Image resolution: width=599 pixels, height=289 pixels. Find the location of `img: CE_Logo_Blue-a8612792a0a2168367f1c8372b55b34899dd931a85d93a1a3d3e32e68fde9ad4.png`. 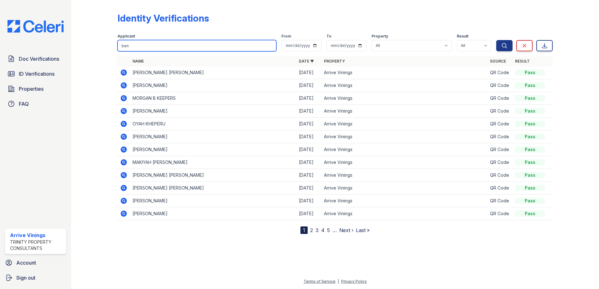

img: CE_Logo_Blue-a8612792a0a2168367f1c8372b55b34899dd931a85d93a1a3d3e32e68fde9ad4.png is located at coordinates (35, 26).